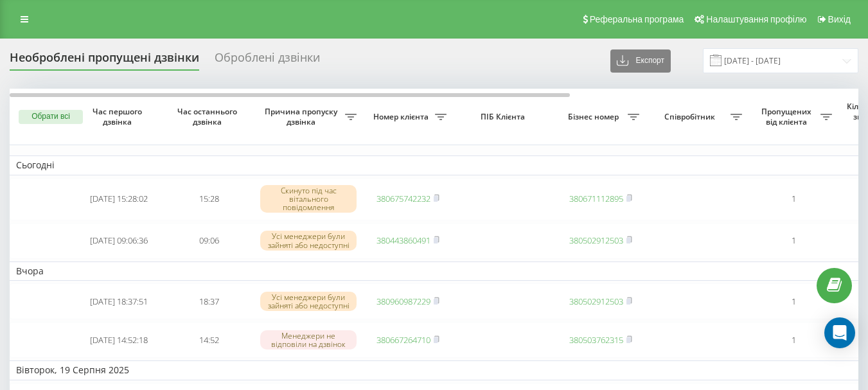 Image resolution: width=868 pixels, height=390 pixels. What do you see at coordinates (403, 199) in the screenshot?
I see `a: 380675742232` at bounding box center [403, 199].